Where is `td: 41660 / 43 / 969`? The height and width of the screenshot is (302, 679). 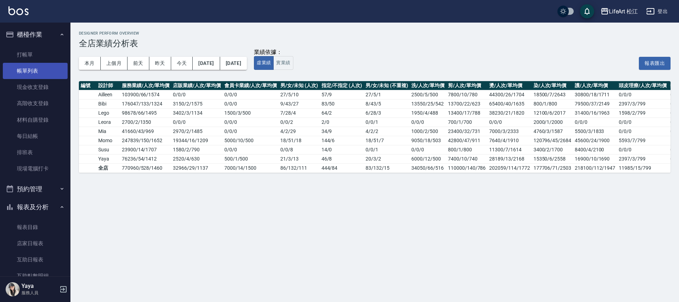
td: 41660 / 43 / 969 is located at coordinates (146, 131).